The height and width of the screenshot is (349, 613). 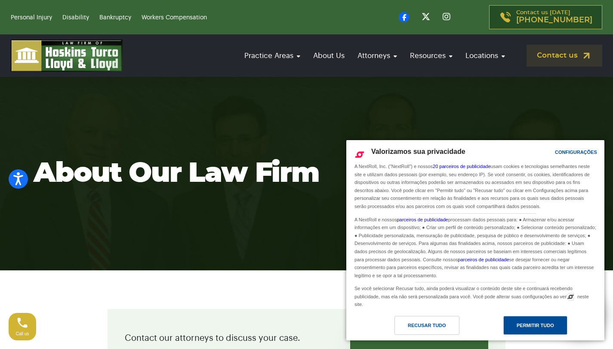 What do you see at coordinates (22, 334) in the screenshot?
I see `span: Call us` at bounding box center [22, 334].